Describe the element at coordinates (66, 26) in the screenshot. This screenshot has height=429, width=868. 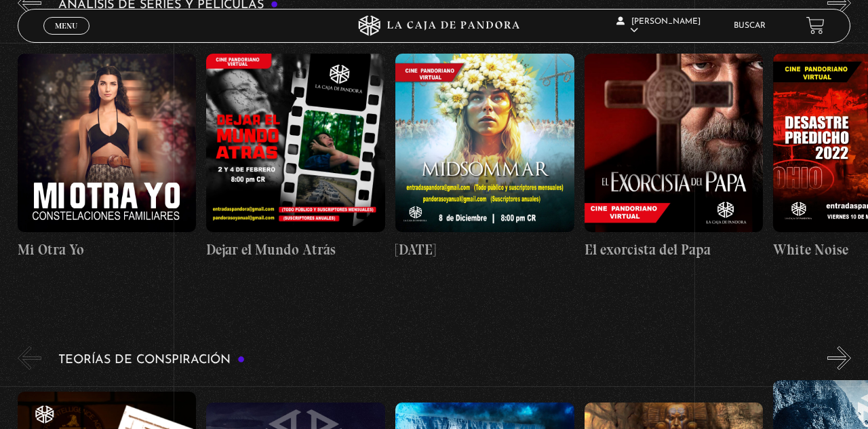
I see `span: Menu` at that location.